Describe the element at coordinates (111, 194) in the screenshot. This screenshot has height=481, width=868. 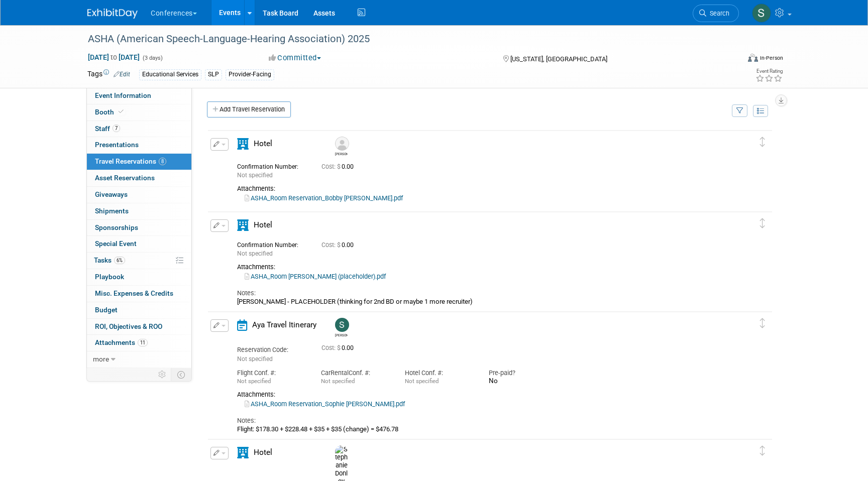
I see `span: Giveaways` at that location.